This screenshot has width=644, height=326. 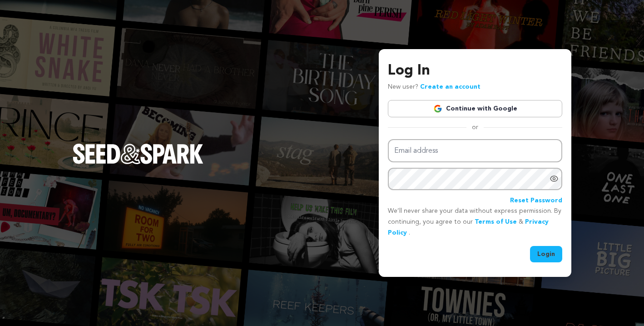 I want to click on p: We’ll never share your data without express permission. By continuing, you agree to our & ., so click(x=475, y=222).